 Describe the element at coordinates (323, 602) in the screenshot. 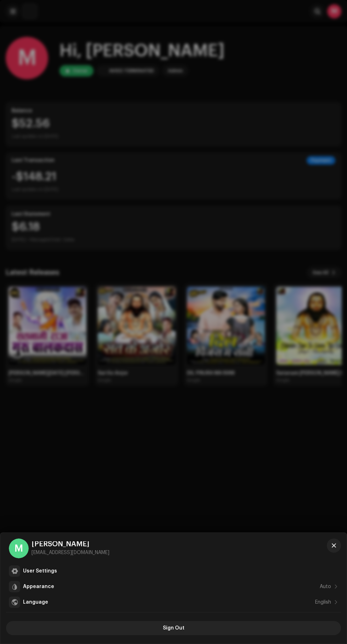

I see `div: English` at that location.